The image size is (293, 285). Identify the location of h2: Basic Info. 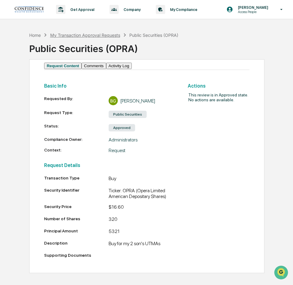
(108, 86).